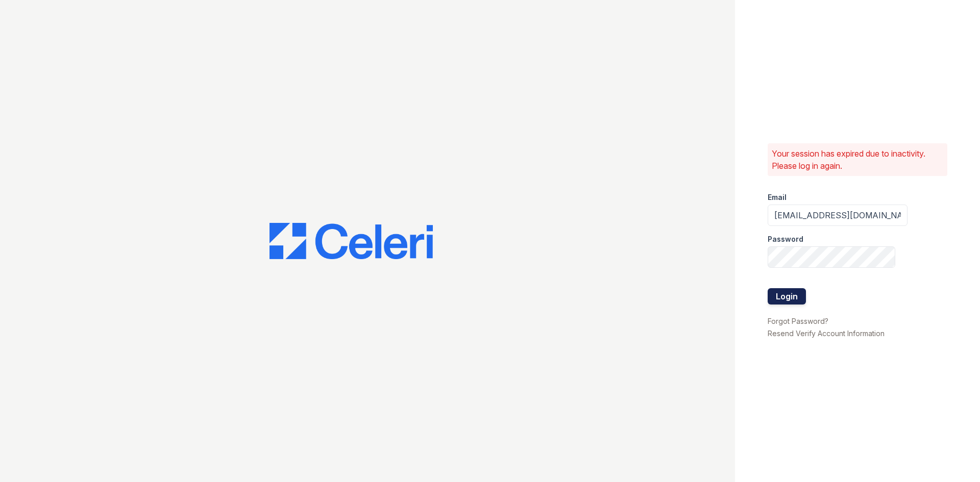  I want to click on label: Email, so click(777, 197).